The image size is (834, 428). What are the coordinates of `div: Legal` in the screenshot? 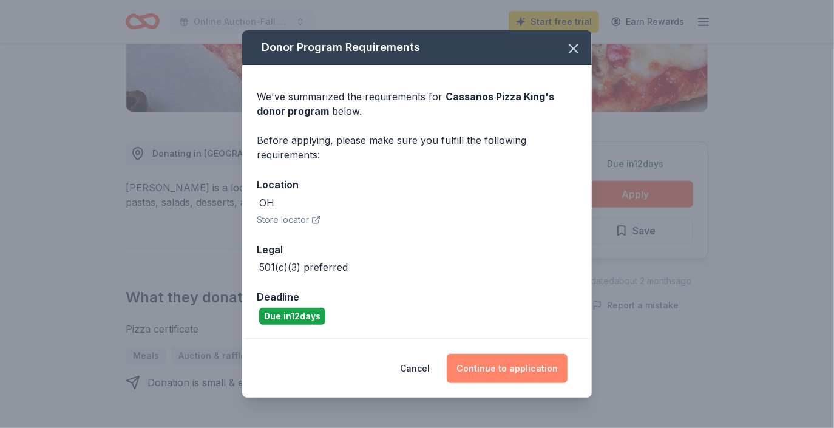 It's located at (417, 249).